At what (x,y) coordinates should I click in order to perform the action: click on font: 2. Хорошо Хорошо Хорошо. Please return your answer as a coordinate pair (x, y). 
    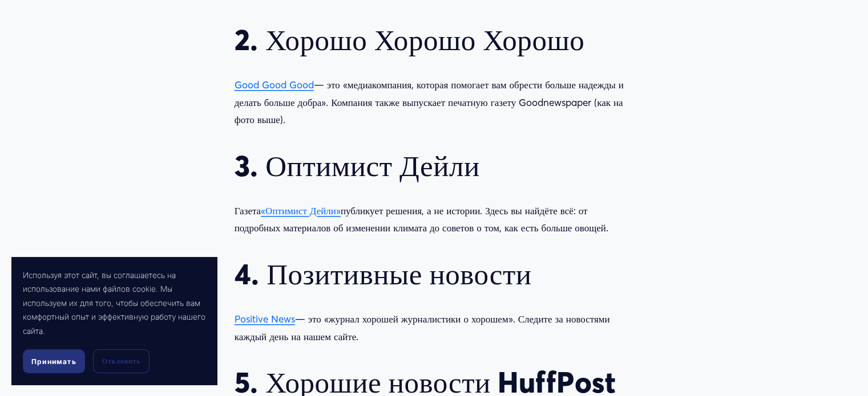
    Looking at the image, I should click on (409, 39).